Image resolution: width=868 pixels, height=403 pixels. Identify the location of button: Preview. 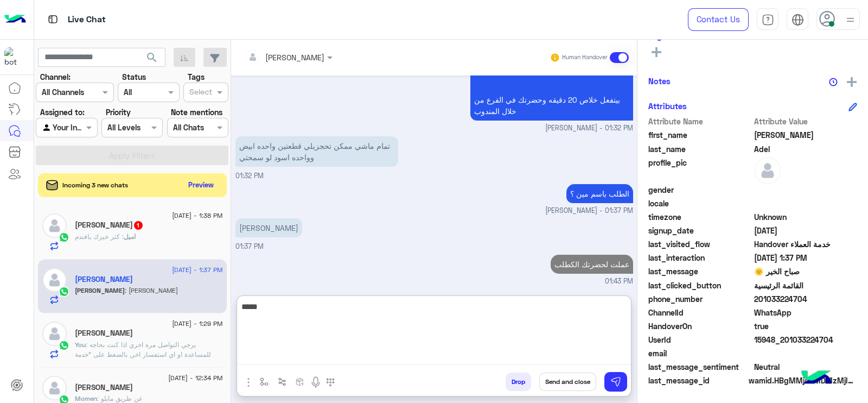
(202, 185).